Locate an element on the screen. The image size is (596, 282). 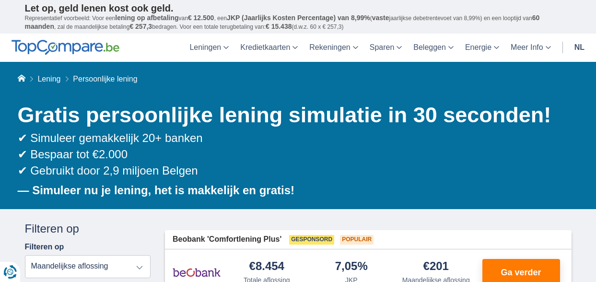
span: 60 maanden is located at coordinates (282, 22).